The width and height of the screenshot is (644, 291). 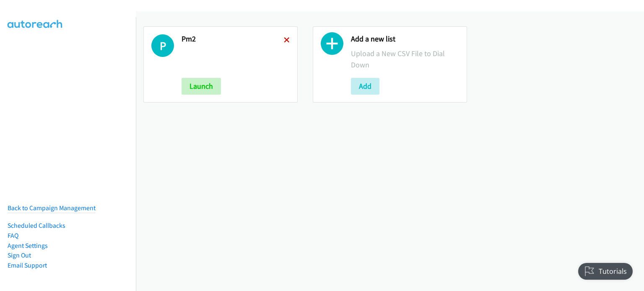 What do you see at coordinates (19, 255) in the screenshot?
I see `a: Sign Out` at bounding box center [19, 255].